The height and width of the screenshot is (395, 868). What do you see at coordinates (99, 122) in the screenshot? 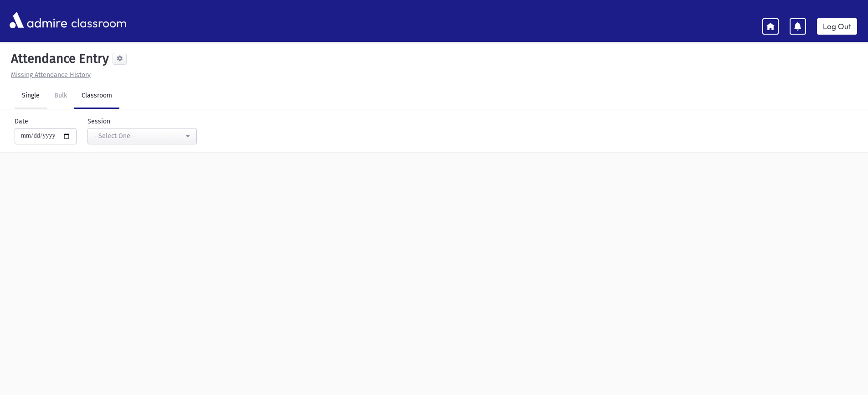
I see `label: Session` at bounding box center [99, 122].